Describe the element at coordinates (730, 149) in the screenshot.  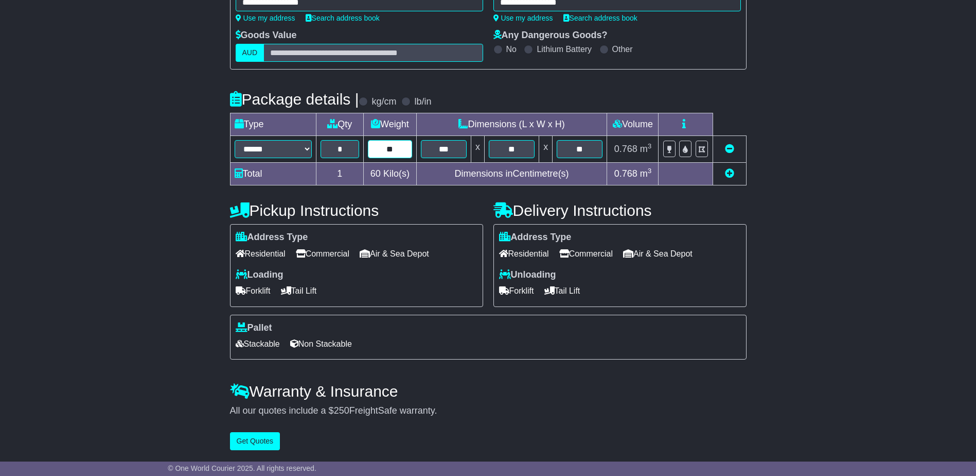
I see `a: Remove this item` at that location.